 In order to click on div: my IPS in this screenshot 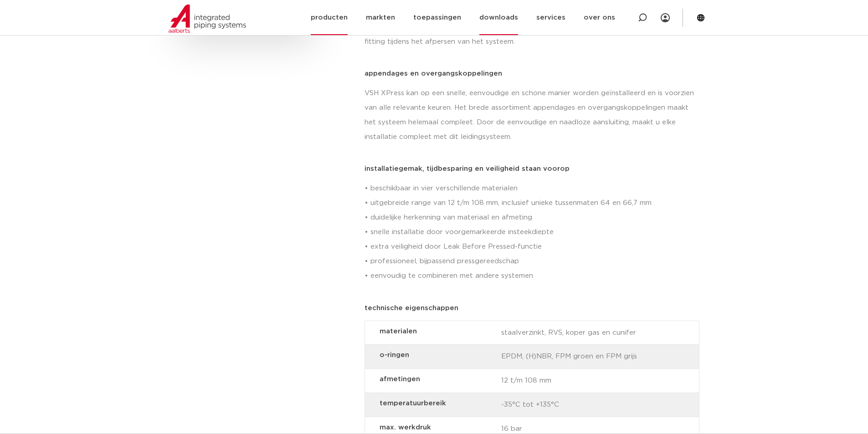, I will do `click(665, 18)`.